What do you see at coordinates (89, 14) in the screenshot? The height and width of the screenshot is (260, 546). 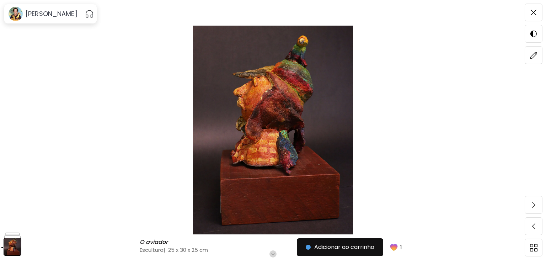 I see `button: pauseOutline IconGradient Icon` at bounding box center [89, 14].